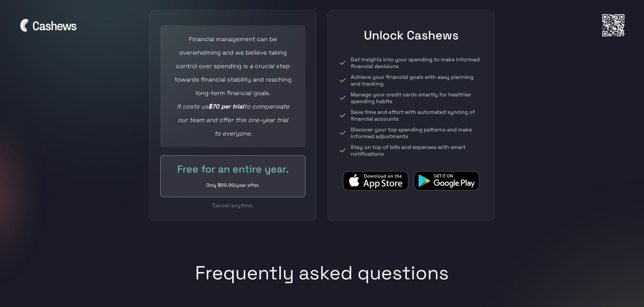 This screenshot has height=307, width=644. What do you see at coordinates (417, 133) in the screenshot?
I see `div: Discover your top spending patterns and make informed adjustments` at bounding box center [417, 133].